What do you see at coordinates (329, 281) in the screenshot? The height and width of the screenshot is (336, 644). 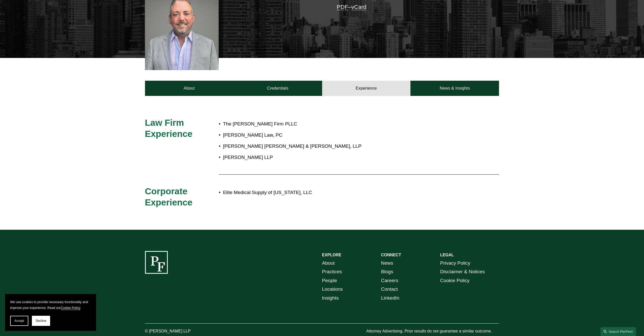 I see `a: People` at bounding box center [329, 281].